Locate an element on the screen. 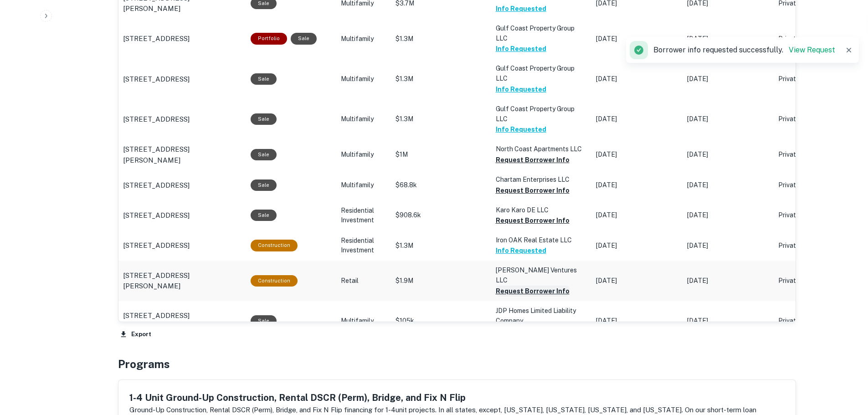 The width and height of the screenshot is (868, 415). p: $68.8k is located at coordinates (441, 185).